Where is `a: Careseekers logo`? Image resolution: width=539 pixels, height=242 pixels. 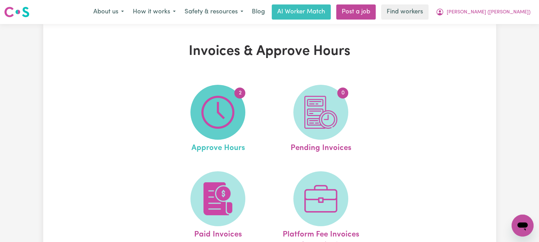 a: Careseekers logo is located at coordinates (17, 12).